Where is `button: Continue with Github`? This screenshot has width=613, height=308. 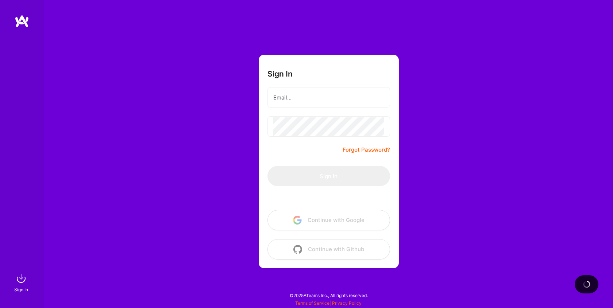
button: Continue with Github is located at coordinates (329, 250).